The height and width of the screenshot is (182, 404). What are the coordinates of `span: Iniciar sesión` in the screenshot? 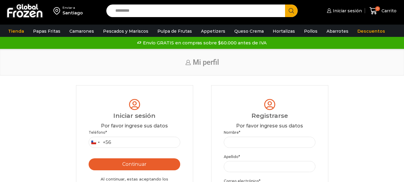 It's located at (347, 11).